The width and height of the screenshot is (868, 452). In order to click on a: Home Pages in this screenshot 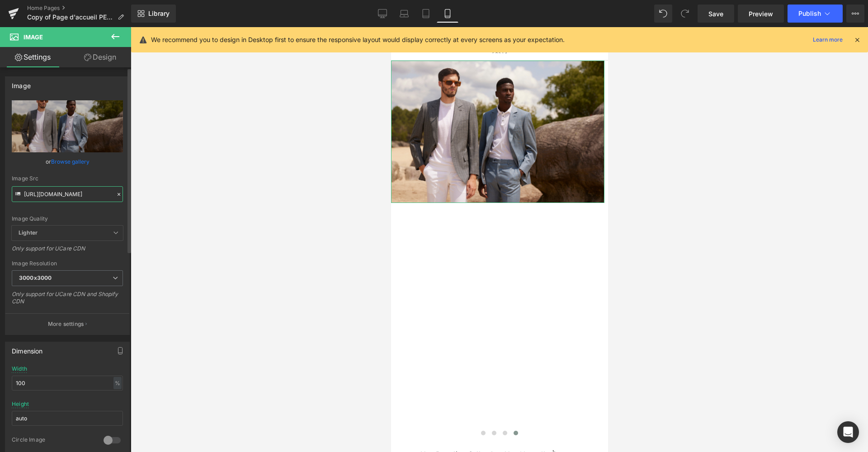, I will do `click(79, 8)`.